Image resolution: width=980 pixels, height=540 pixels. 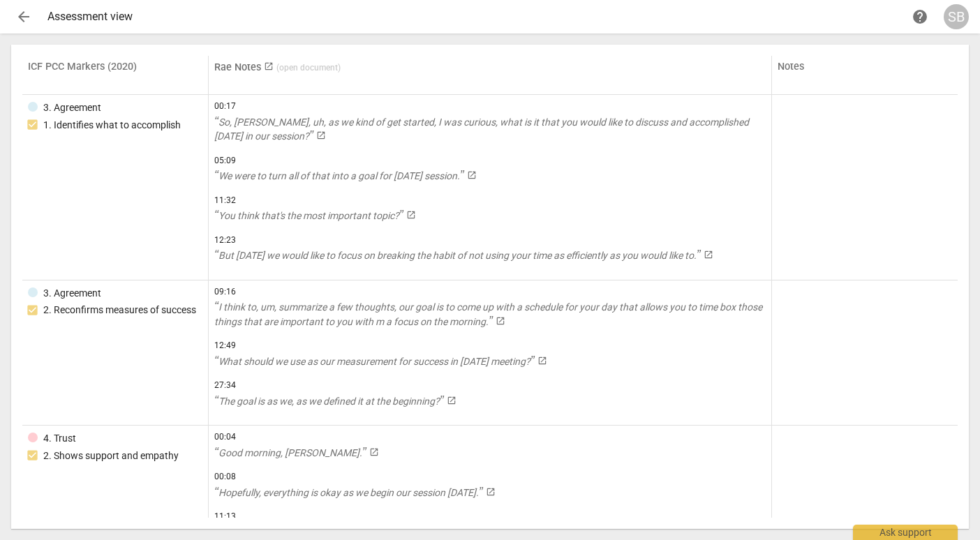 I want to click on div: 1. Identifies what to accomplish, so click(x=112, y=125).